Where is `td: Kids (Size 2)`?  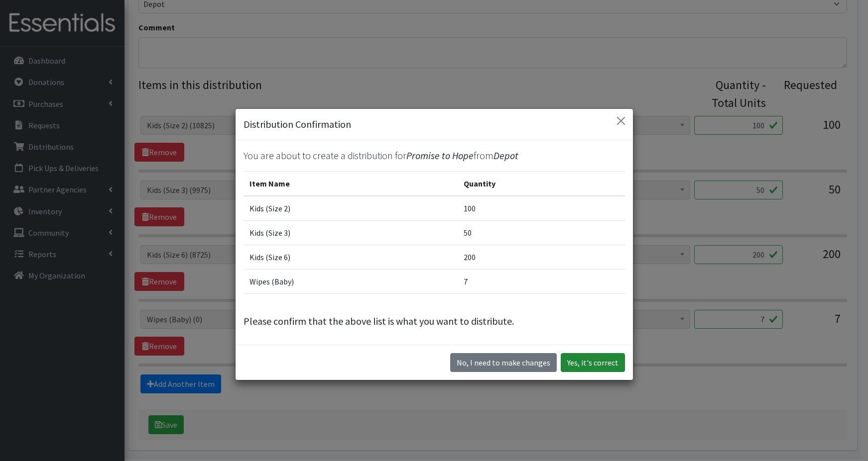
td: Kids (Size 2) is located at coordinates (351, 208).